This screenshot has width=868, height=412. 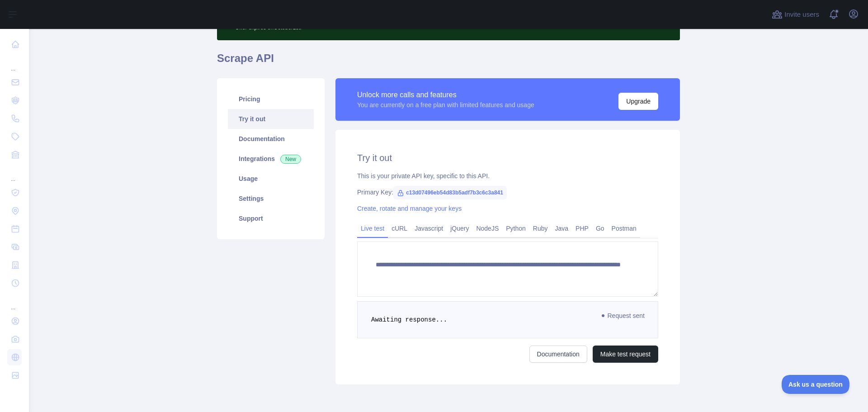 I want to click on button: Make test request, so click(x=625, y=354).